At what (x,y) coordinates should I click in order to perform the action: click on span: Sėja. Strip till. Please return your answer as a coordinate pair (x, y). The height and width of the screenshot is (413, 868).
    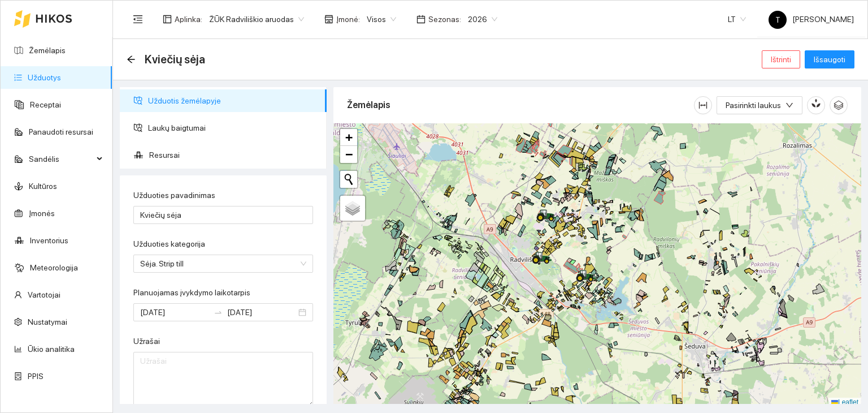
    Looking at the image, I should click on (223, 263).